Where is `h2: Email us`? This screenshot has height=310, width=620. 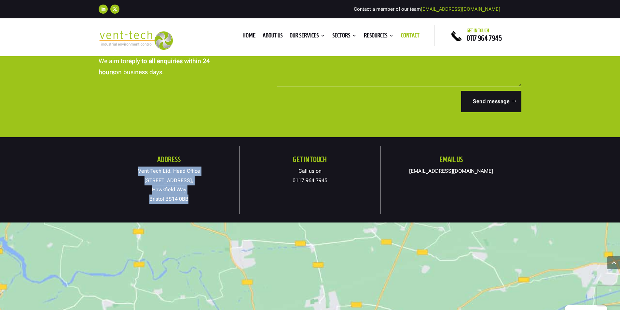 h2: Email us is located at coordinates (451, 161).